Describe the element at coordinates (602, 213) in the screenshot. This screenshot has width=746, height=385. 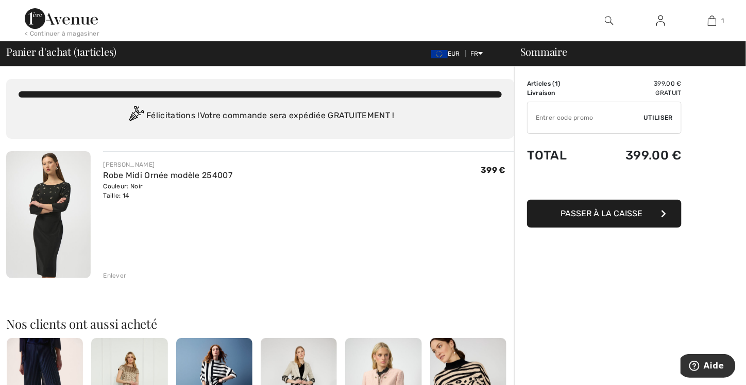
I see `span: Passer à la caisse` at that location.